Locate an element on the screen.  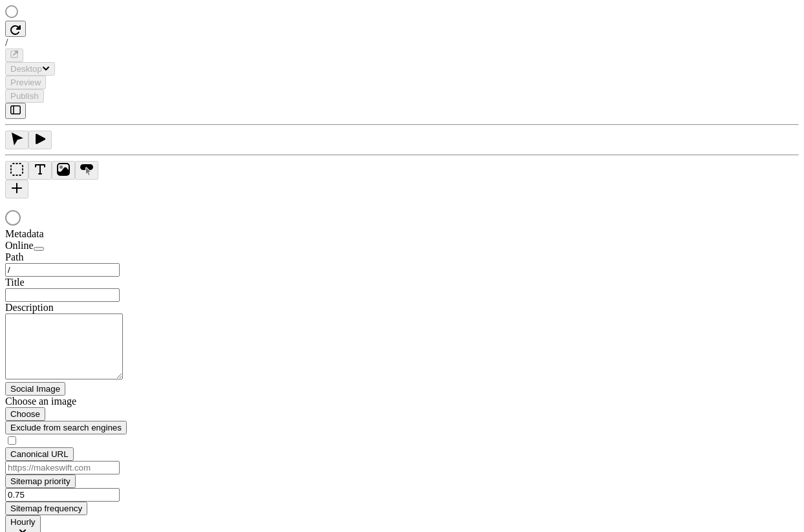
span: Desktop is located at coordinates (26, 68).